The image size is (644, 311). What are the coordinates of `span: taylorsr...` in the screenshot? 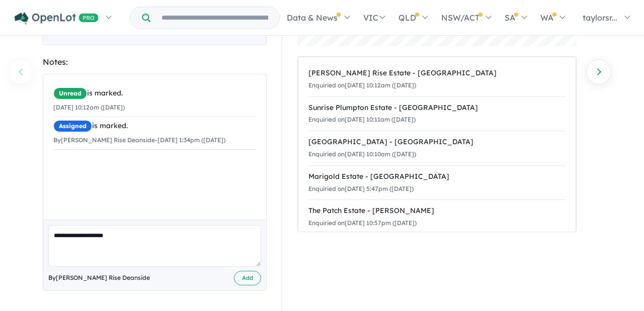 It's located at (600, 18).